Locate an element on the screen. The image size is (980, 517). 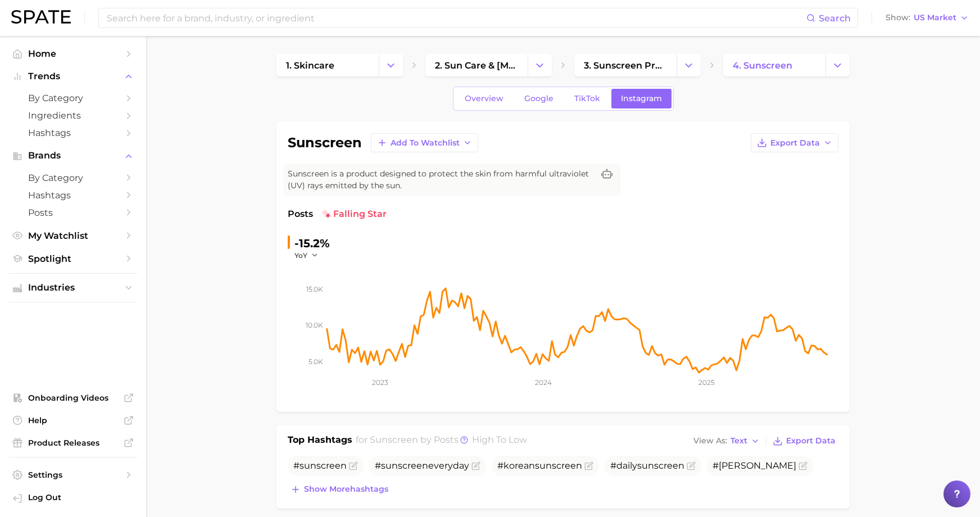
span: Trends is located at coordinates (73, 76).